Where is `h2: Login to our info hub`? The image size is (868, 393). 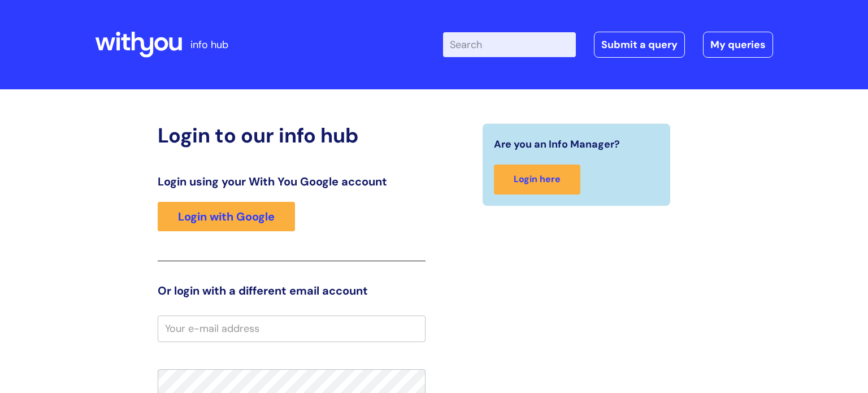
h2: Login to our info hub is located at coordinates (292, 135).